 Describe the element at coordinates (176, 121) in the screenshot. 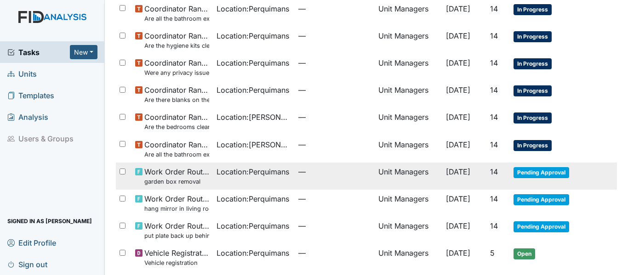

I see `span: Coordinator Random Are the bedrooms clean and in good repair?` at that location.